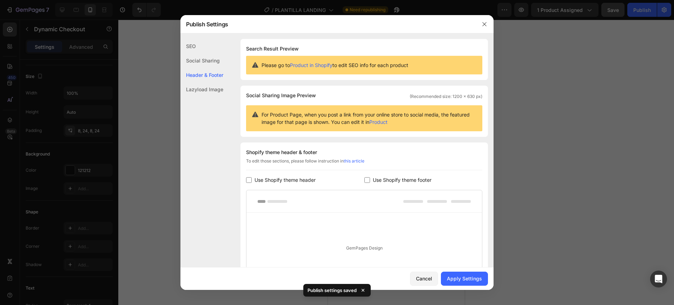 Image resolution: width=674 pixels, height=305 pixels. Describe the element at coordinates (424, 278) in the screenshot. I see `div: Cancel` at that location.